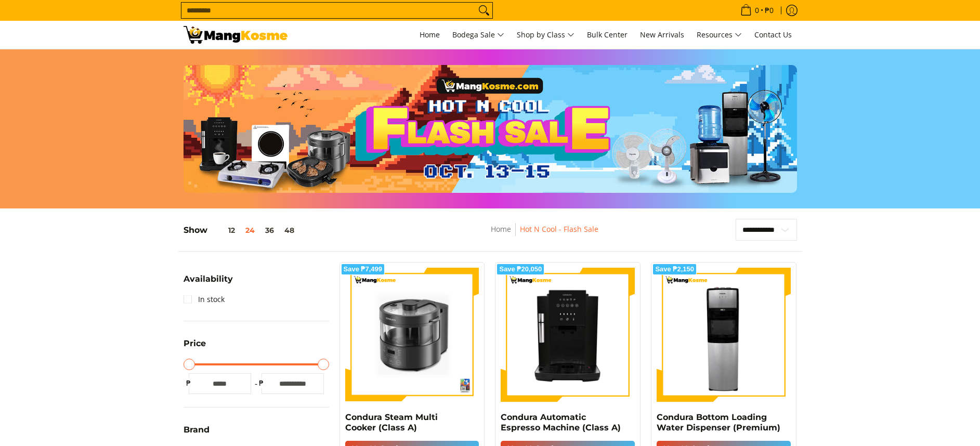 Image resolution: width=980 pixels, height=446 pixels. What do you see at coordinates (270, 230) in the screenshot?
I see `button: 36` at bounding box center [270, 230].